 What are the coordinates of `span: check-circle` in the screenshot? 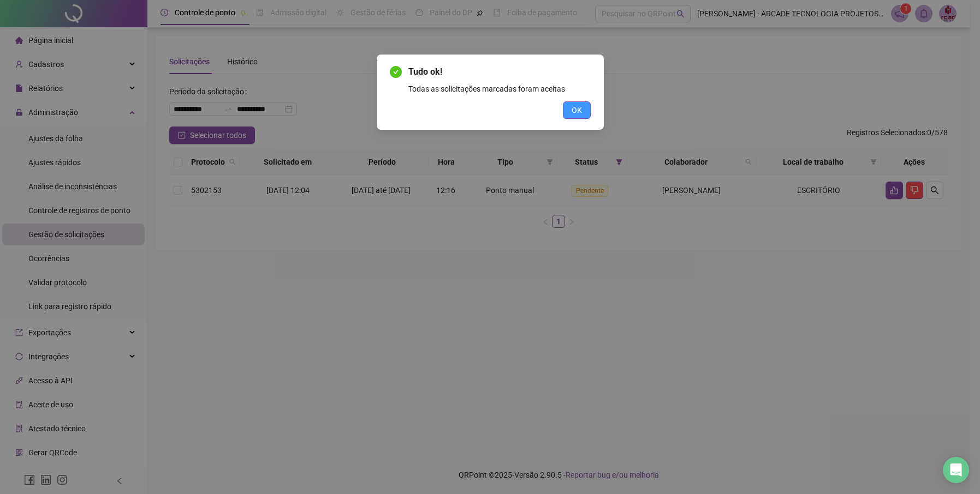 It's located at (396, 72).